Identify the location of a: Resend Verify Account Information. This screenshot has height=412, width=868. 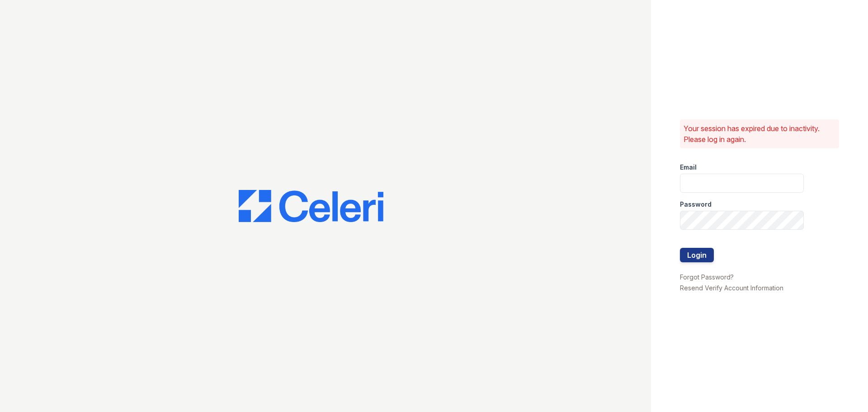
(732, 288).